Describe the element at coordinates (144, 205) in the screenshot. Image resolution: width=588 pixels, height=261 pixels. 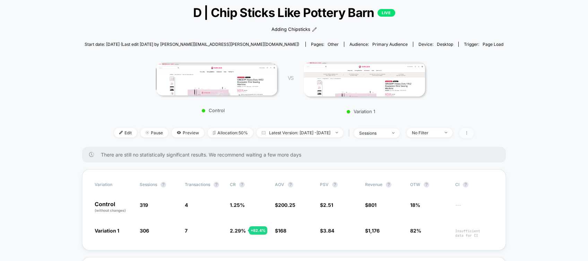
I see `span: 319` at that location.